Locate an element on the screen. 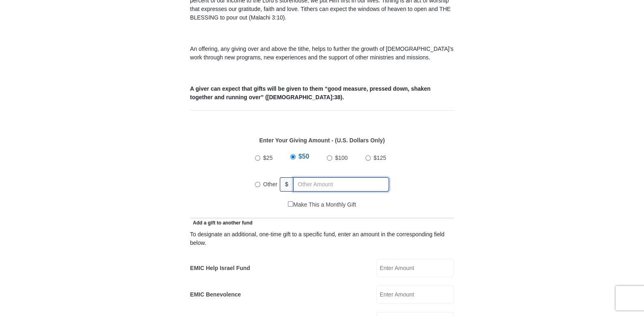 This screenshot has width=644, height=316. b: A giver can expect that gifts will be given to them “good measure, pressed down, shaken together ... is located at coordinates (310, 92).